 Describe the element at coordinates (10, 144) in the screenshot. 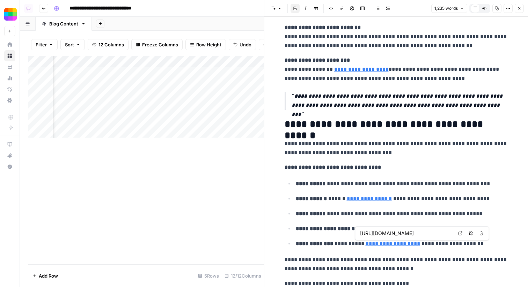

I see `a: AirOps Academy` at that location.